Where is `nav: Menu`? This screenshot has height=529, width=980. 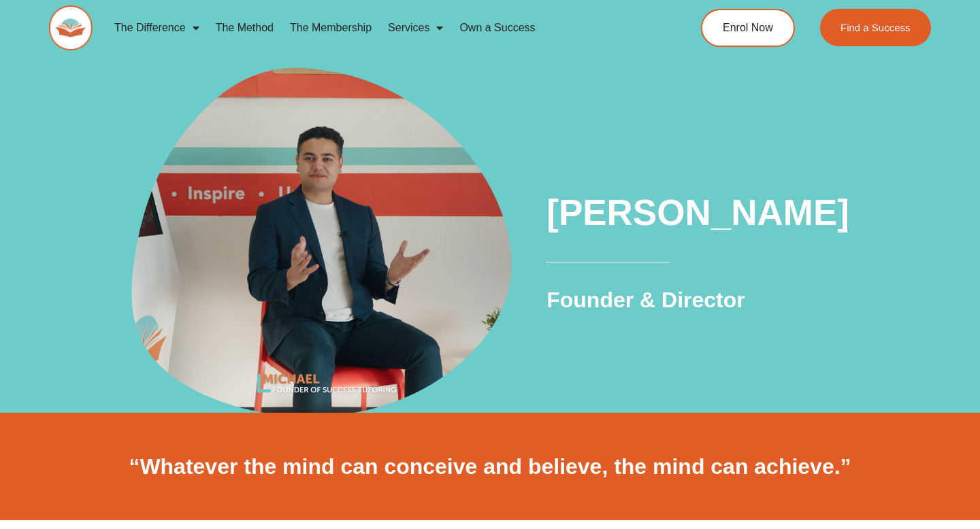 nav: Menu is located at coordinates (379, 28).